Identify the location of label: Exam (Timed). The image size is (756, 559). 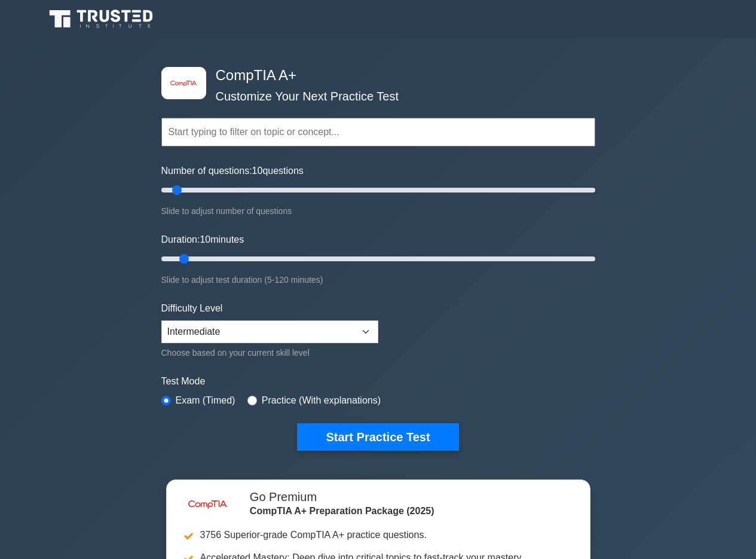
(205, 401).